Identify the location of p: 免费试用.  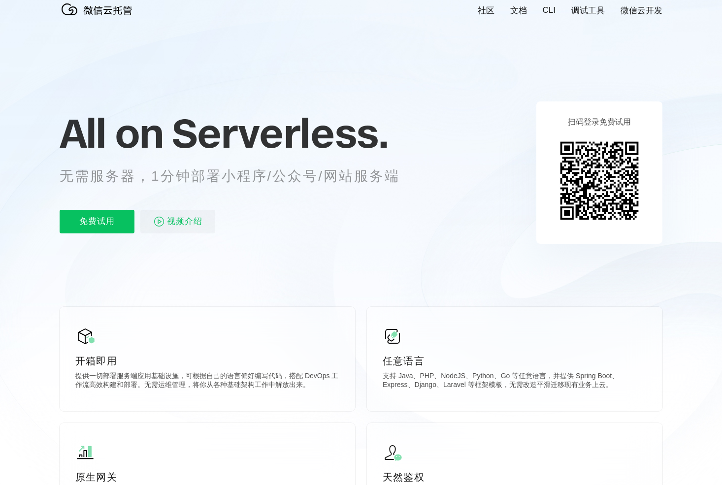
(97, 221).